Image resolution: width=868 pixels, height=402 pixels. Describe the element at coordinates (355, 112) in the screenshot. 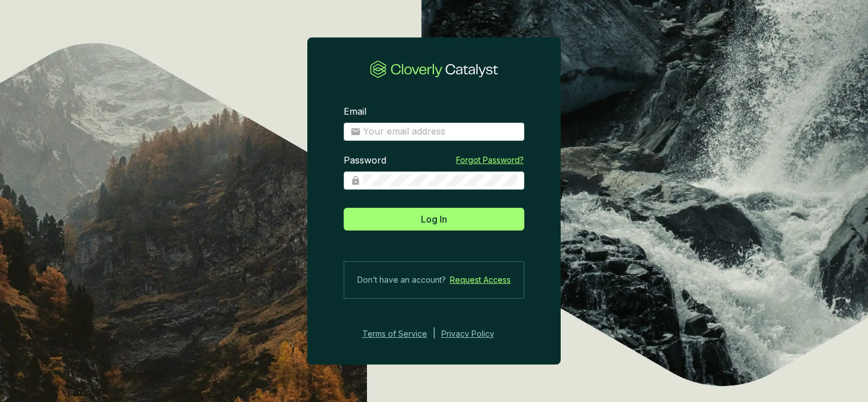

I see `label: Email` at that location.